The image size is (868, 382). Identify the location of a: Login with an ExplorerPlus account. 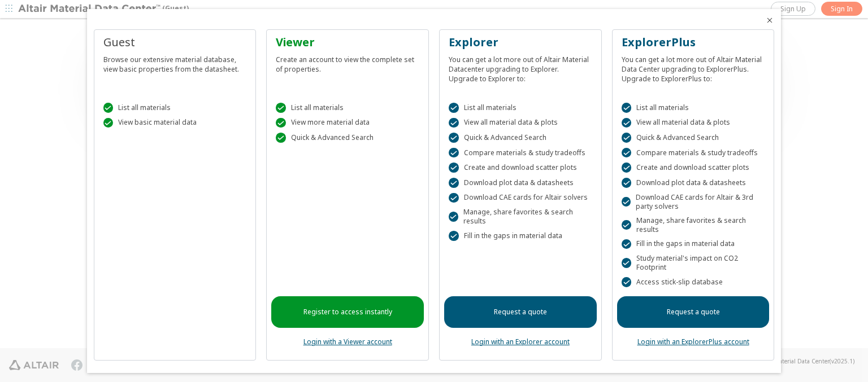
(693, 341).